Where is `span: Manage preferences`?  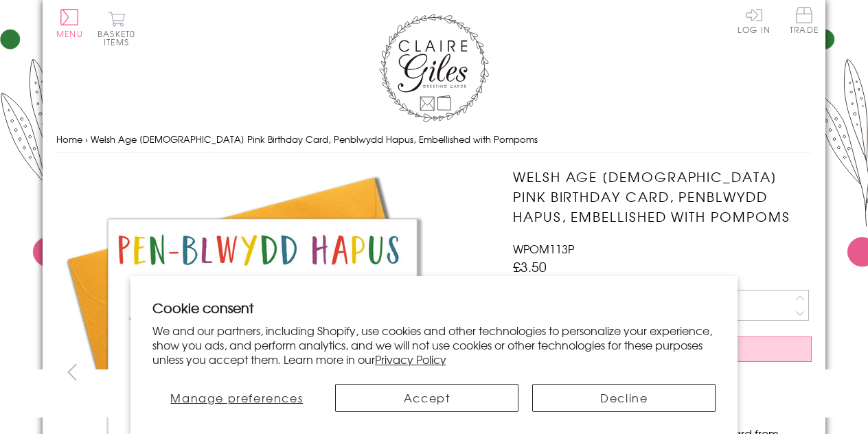
span: Manage preferences is located at coordinates (236, 397).